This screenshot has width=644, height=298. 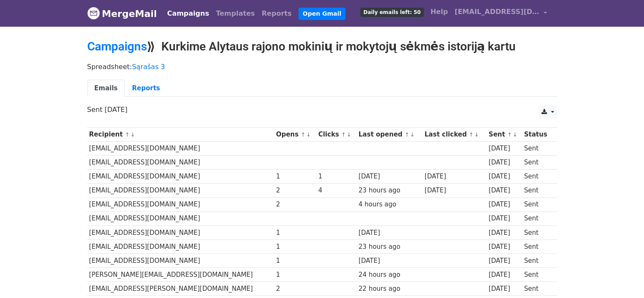 What do you see at coordinates (122, 14) in the screenshot?
I see `a: MergeMail` at bounding box center [122, 14].